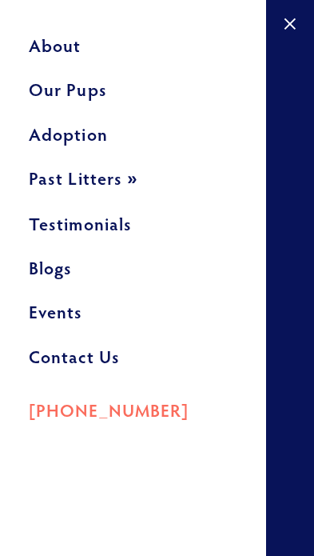  What do you see at coordinates (133, 317) in the screenshot?
I see `a: Events` at bounding box center [133, 317].